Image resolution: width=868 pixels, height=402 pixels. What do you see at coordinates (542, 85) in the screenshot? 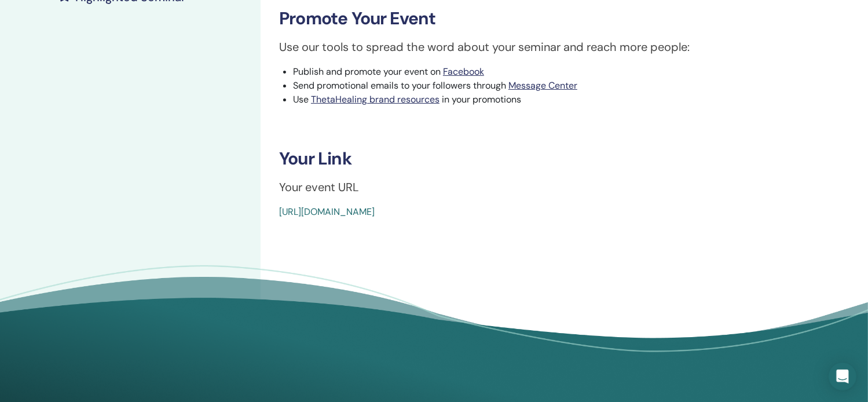
I see `a: Message Center` at bounding box center [542, 85].